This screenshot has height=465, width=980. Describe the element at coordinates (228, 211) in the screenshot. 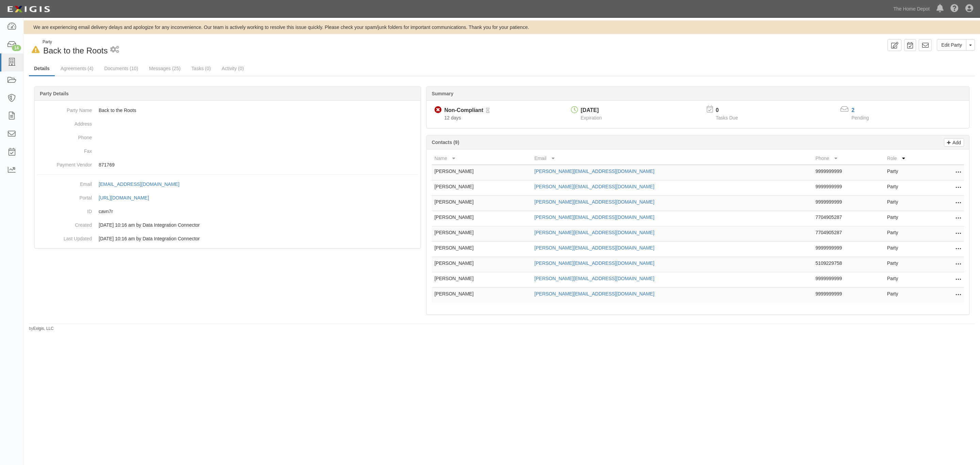

I see `dd: cavn7r` at that location.